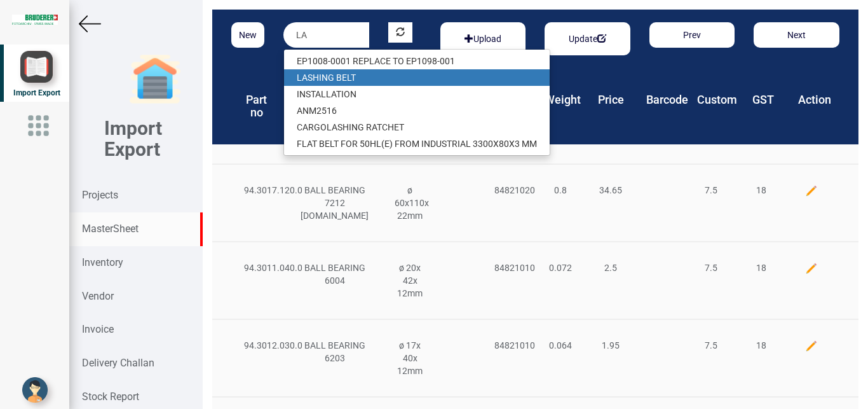 Image resolution: width=868 pixels, height=409 pixels. What do you see at coordinates (248, 35) in the screenshot?
I see `button: New` at bounding box center [248, 35].